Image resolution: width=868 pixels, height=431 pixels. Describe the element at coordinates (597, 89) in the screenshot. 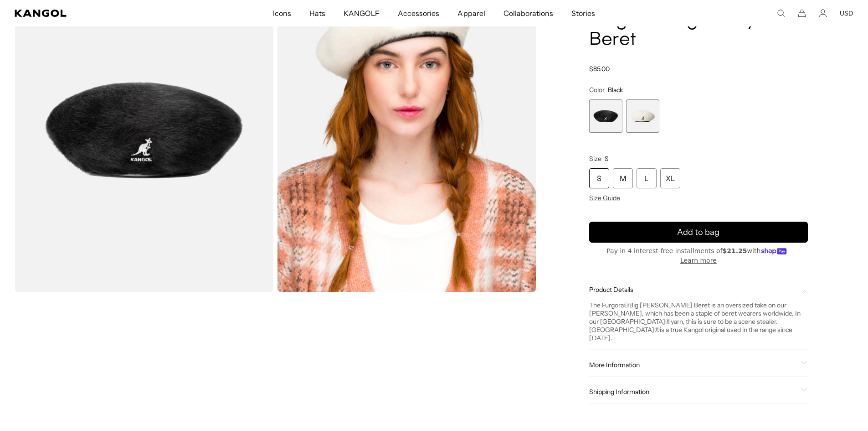

I see `span: Color` at that location.